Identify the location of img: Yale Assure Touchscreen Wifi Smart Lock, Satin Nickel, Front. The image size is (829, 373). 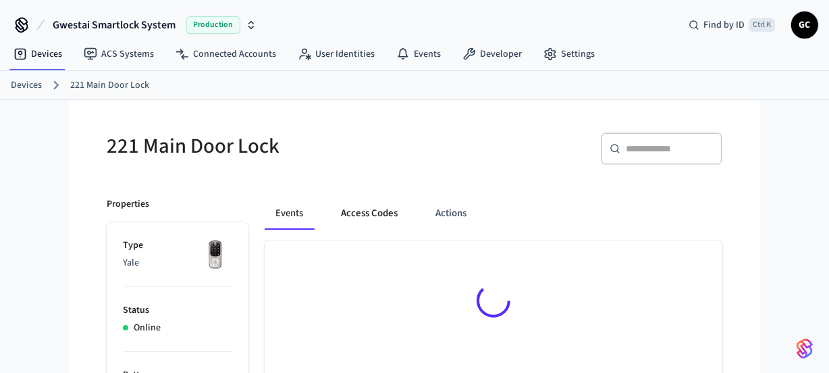
(215, 255).